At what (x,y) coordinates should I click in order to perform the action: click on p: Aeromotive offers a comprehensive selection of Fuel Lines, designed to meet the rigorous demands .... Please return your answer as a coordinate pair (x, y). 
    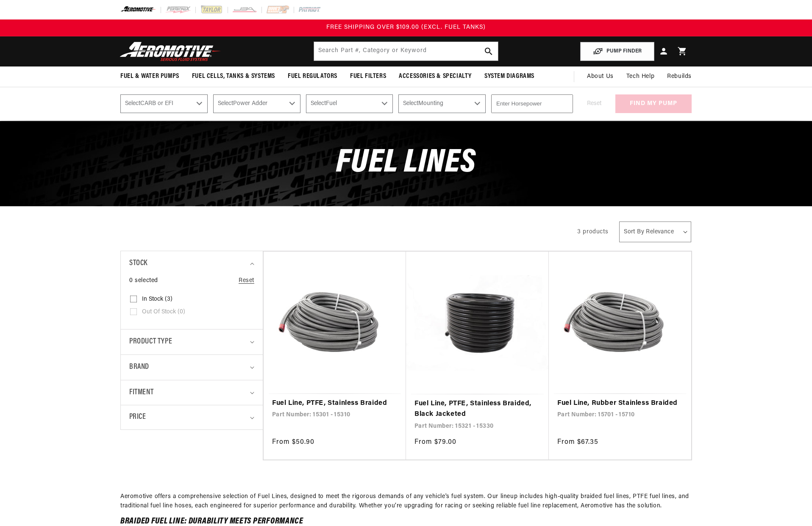
    Looking at the image, I should click on (406, 502).